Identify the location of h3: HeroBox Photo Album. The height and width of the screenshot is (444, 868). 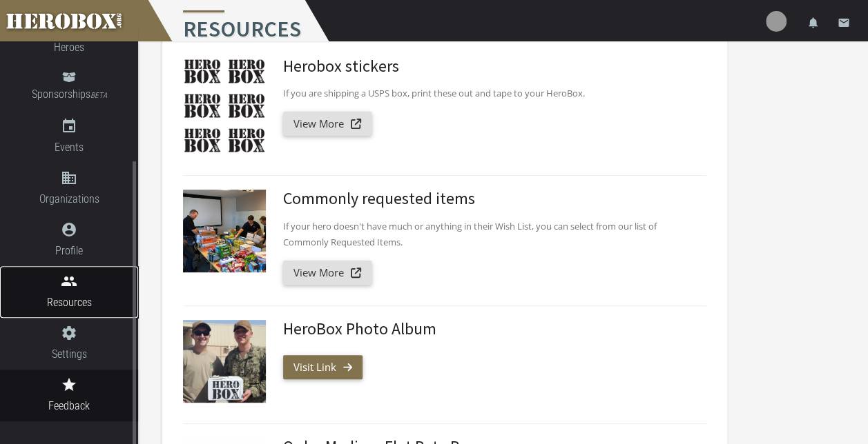
(489, 329).